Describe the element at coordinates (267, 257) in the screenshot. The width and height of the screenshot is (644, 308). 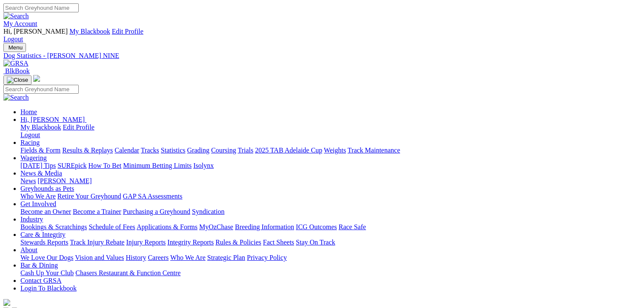
I see `a: Privacy Policy` at that location.